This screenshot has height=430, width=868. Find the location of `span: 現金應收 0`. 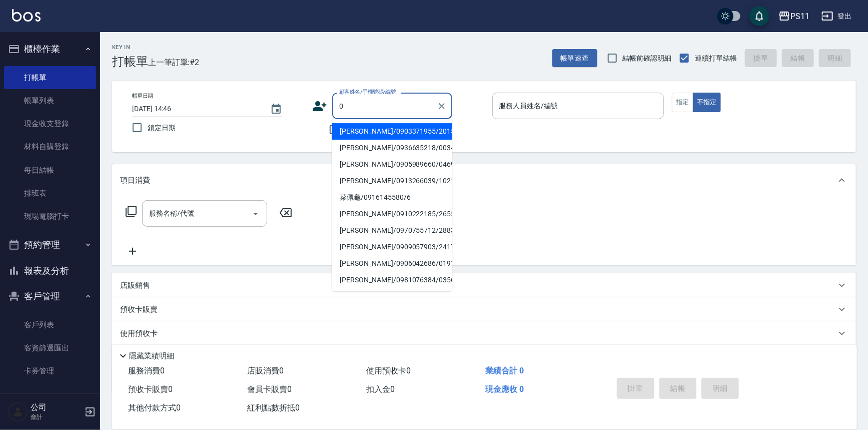

span: 現金應收 0 is located at coordinates (504, 389).